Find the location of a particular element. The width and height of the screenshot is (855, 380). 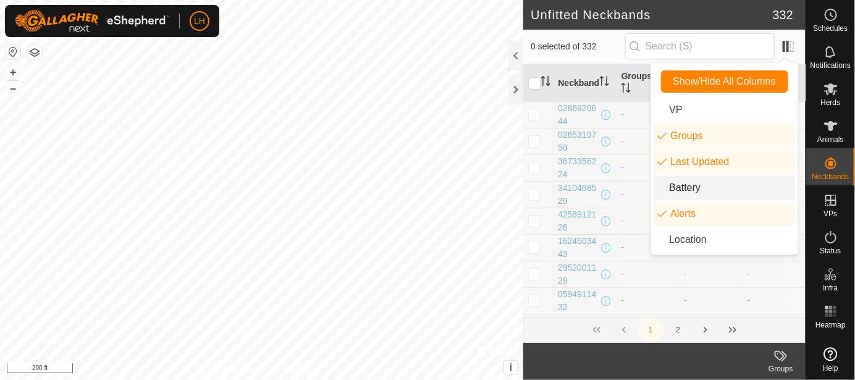

div: 4258912126 is located at coordinates (578, 221).